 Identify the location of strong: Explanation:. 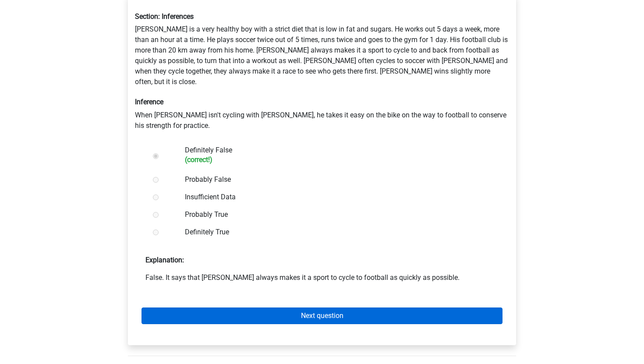
(164, 259).